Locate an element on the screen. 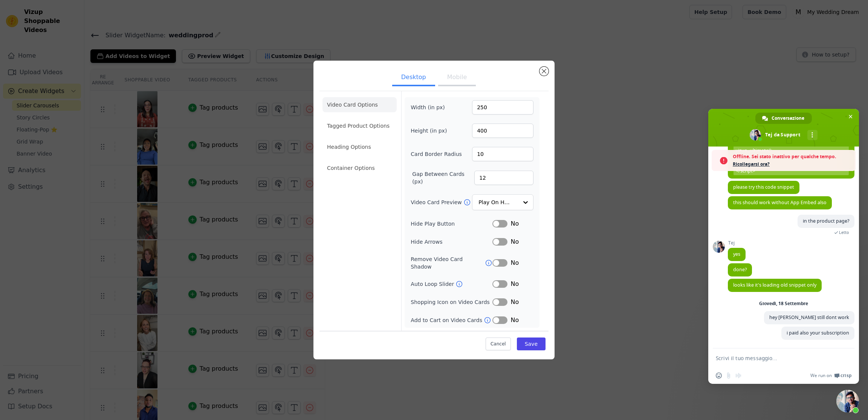 The image size is (868, 420). div: Altri canali is located at coordinates (813, 135).